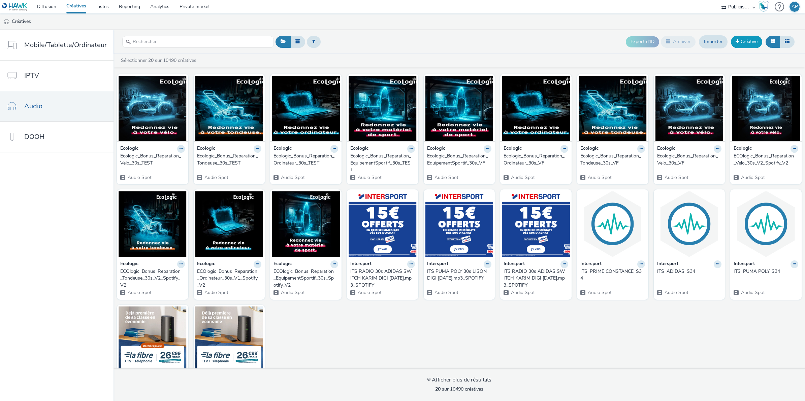 The image size is (805, 401). What do you see at coordinates (766, 224) in the screenshot?
I see `img: ITS_PUMA POLY_S34 visual` at bounding box center [766, 224].